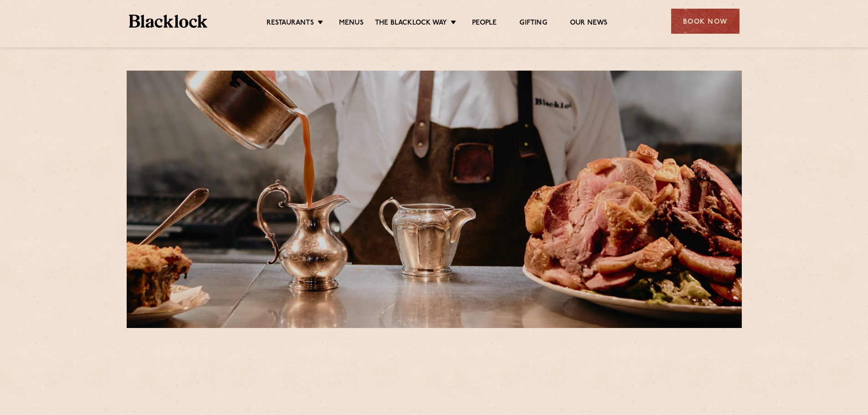 This screenshot has height=415, width=868. I want to click on a: Menus, so click(352, 24).